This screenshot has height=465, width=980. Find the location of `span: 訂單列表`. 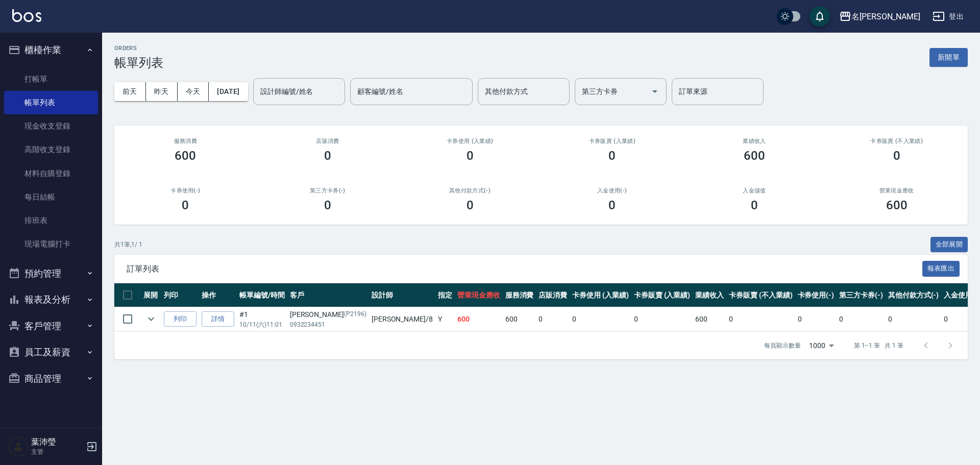

span: 訂單列表 is located at coordinates (524, 269).